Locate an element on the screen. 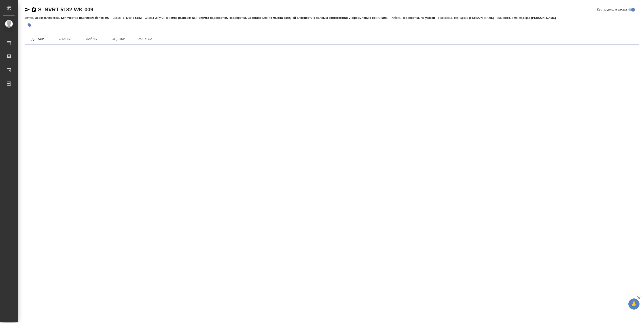 The width and height of the screenshot is (644, 323). p: Верстка чертежа. Количество надписей: более 500 is located at coordinates (73, 18).